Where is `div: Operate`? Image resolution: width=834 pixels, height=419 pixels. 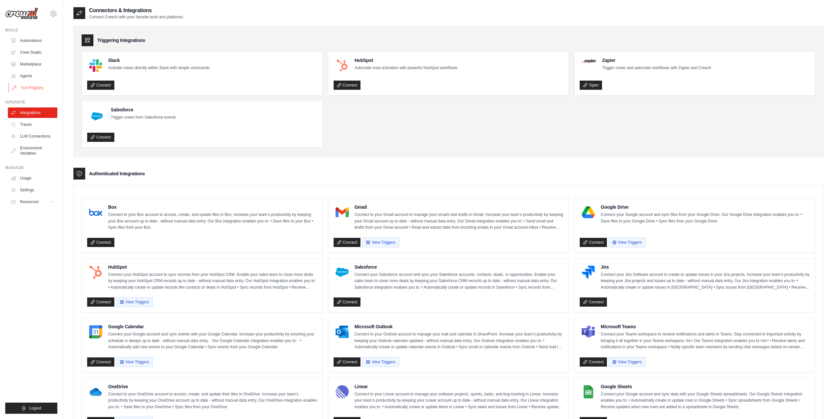 div: Operate is located at coordinates (31, 102).